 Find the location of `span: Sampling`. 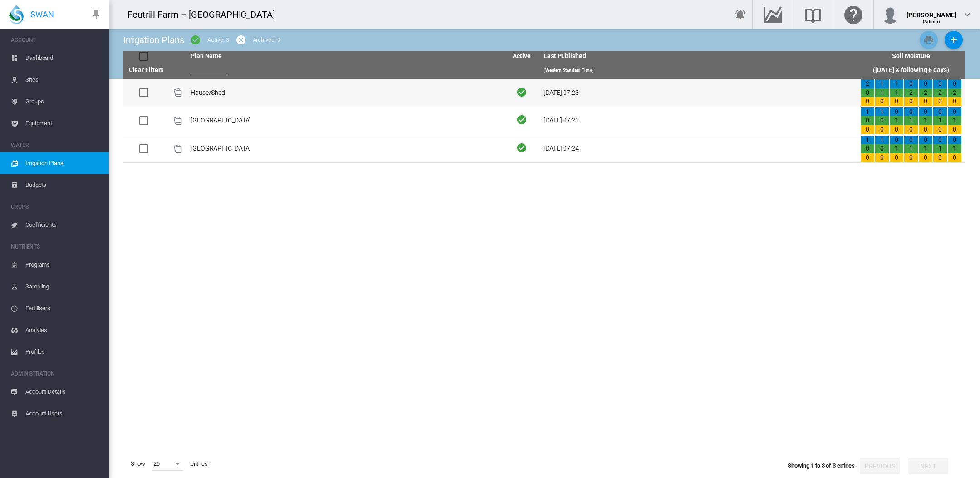

span: Sampling is located at coordinates (64, 286).